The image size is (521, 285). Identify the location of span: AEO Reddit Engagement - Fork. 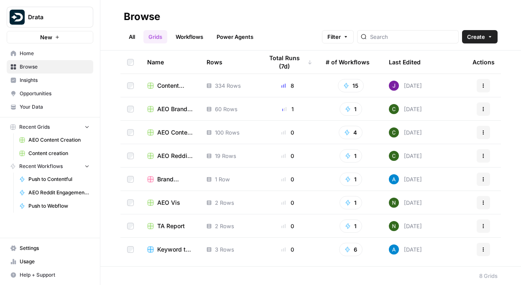
(59, 193).